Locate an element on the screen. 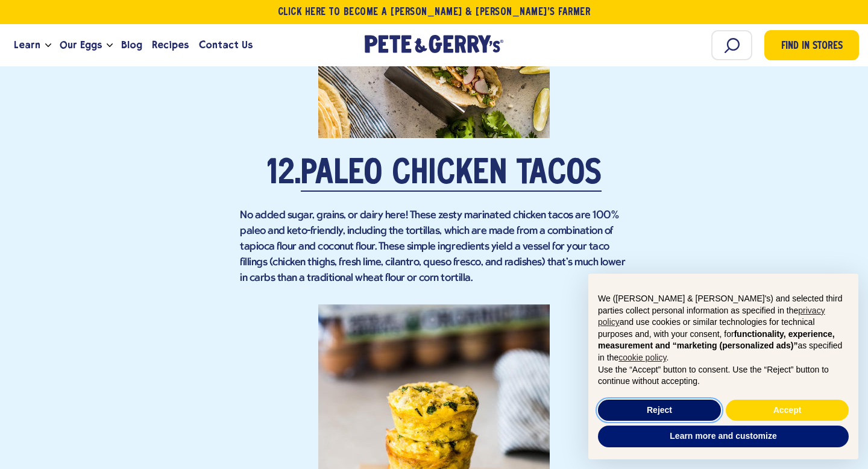 This screenshot has width=868, height=469. span: Our Eggs is located at coordinates (81, 44).